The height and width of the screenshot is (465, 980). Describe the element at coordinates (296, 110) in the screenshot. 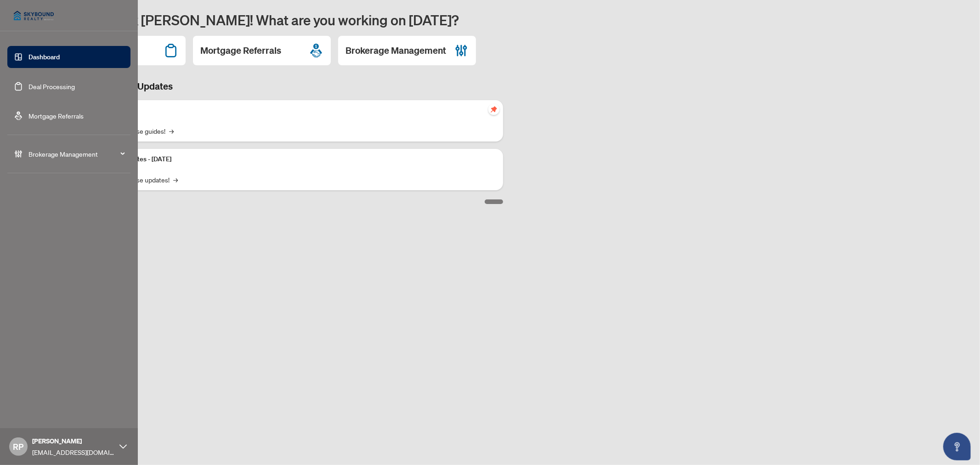

I see `p: Self-Help` at that location.